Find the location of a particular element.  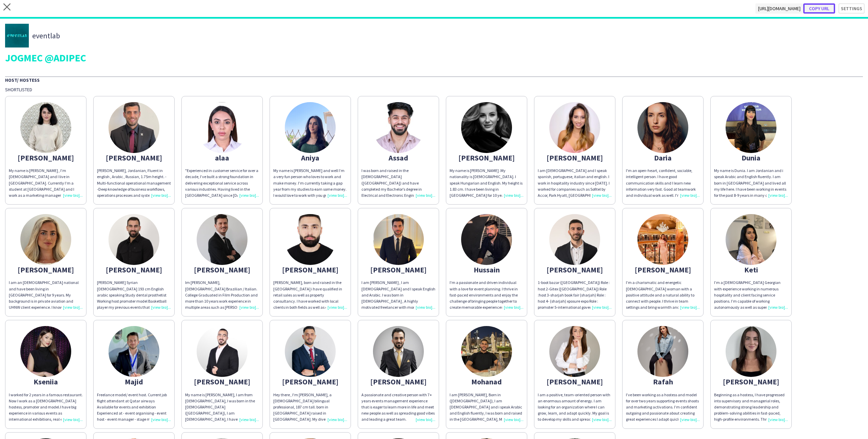

div: I'm a passionate and driven individual with a love for event planning. I thrive in fast-paced env... is located at coordinates (487, 295).